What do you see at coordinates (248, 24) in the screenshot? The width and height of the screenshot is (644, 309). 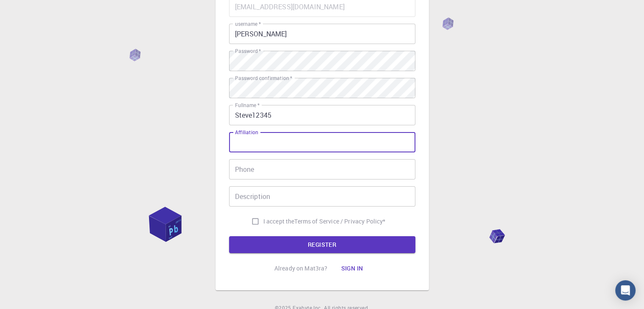 I see `label: username` at bounding box center [248, 24].